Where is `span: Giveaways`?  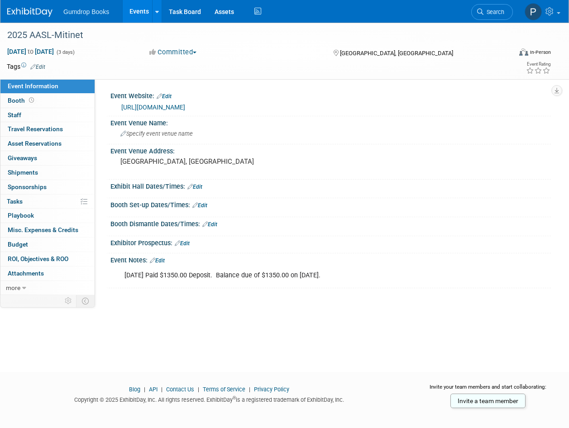
span: Giveaways is located at coordinates (22, 158).